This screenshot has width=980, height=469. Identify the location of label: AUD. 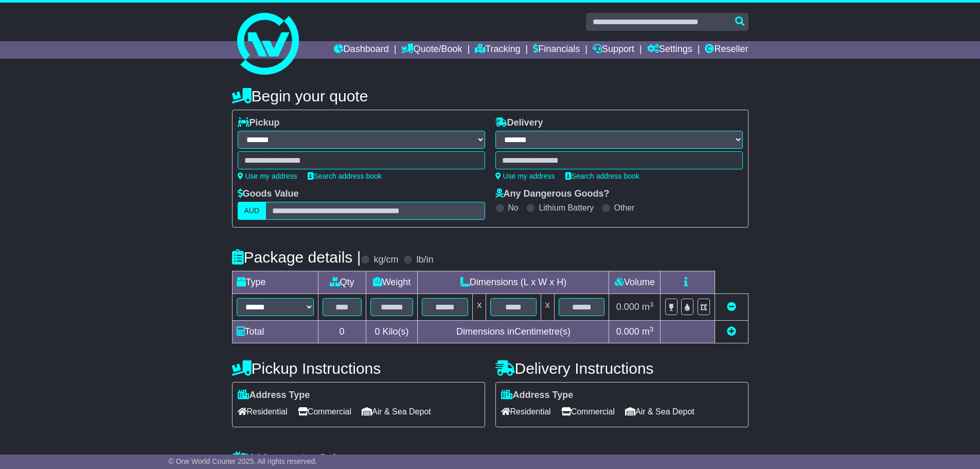
(252, 210).